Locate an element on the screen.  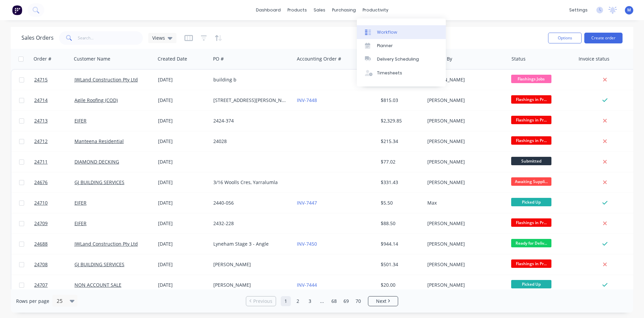
div: Planner is located at coordinates (385, 45).